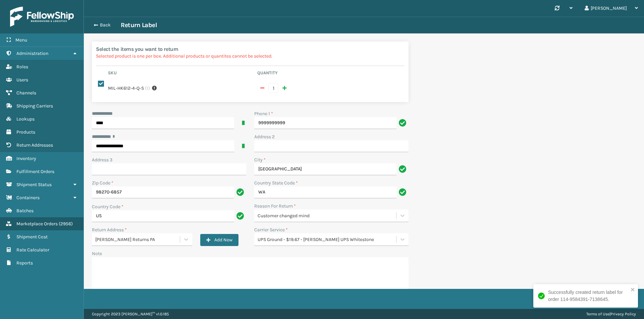 The image size is (644, 319). Describe the element at coordinates (102, 160) in the screenshot. I see `label: Address 3` at that location.